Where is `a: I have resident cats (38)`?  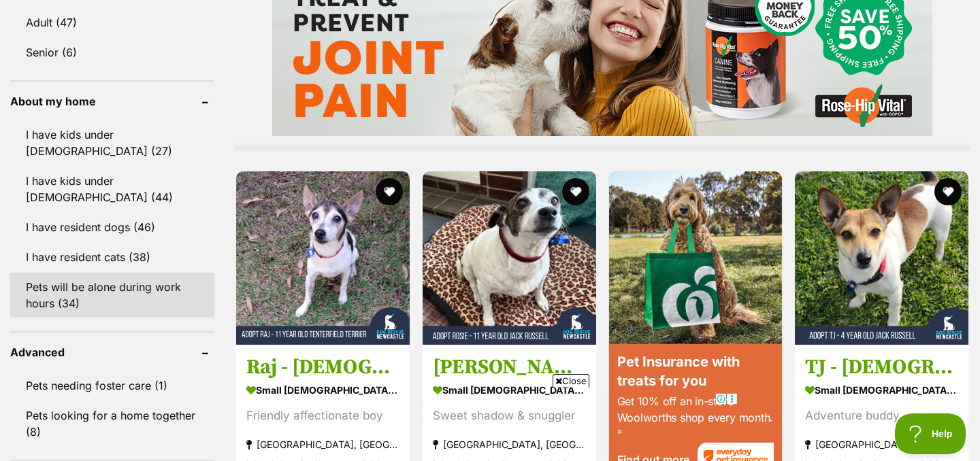 a: I have resident cats (38) is located at coordinates (112, 257).